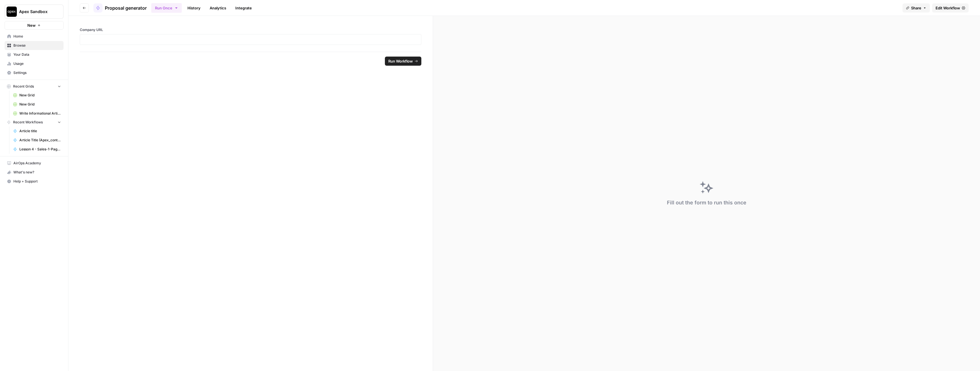 The width and height of the screenshot is (980, 371). Describe the element at coordinates (37, 64) in the screenshot. I see `span: Usage` at that location.